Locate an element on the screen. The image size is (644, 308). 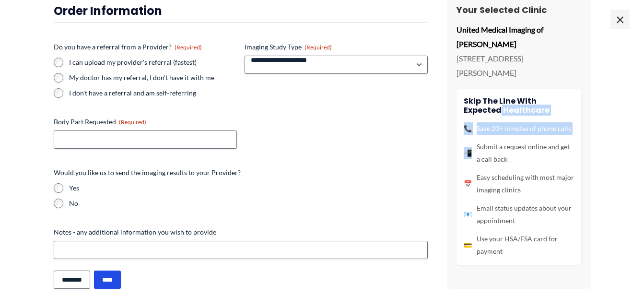
li: Email status updates about your appointment is located at coordinates (519, 214).